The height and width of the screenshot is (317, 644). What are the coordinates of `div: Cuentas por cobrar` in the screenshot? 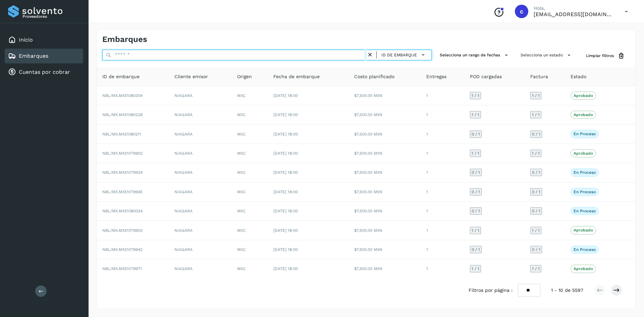 It's located at (44, 72).